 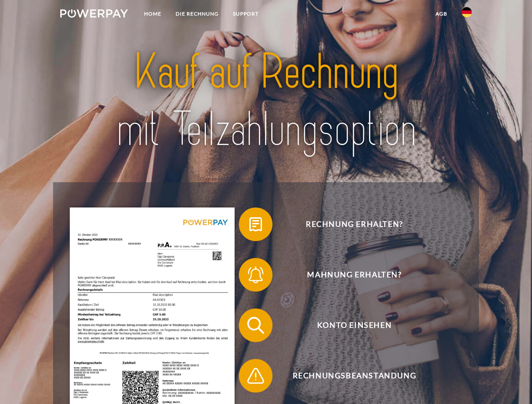 What do you see at coordinates (349, 275) in the screenshot?
I see `button: Mahnung erhalten?` at bounding box center [349, 275].